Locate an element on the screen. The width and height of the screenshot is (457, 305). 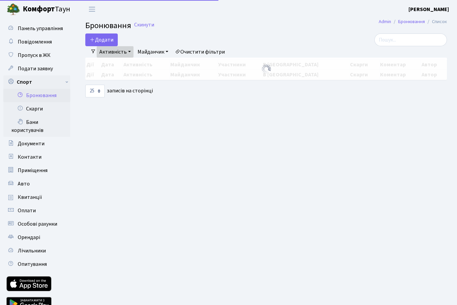
span: Контакти is located at coordinates (29, 157).